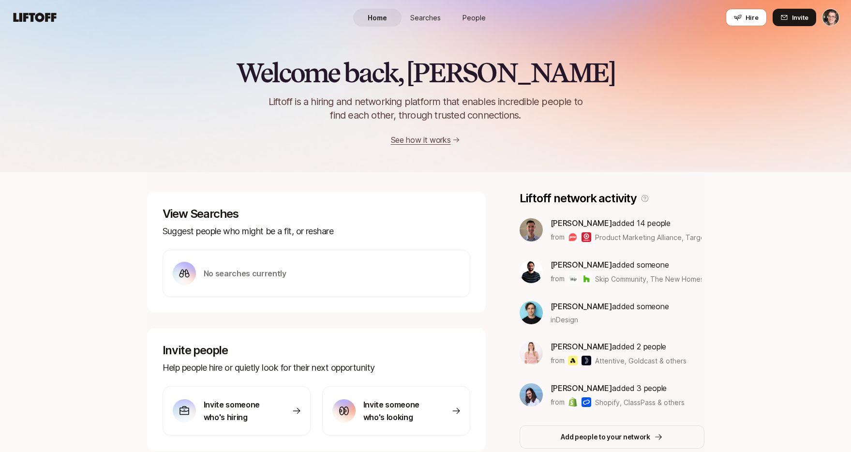 The height and width of the screenshot is (452, 851). I want to click on button: Add people to your network, so click(612, 437).